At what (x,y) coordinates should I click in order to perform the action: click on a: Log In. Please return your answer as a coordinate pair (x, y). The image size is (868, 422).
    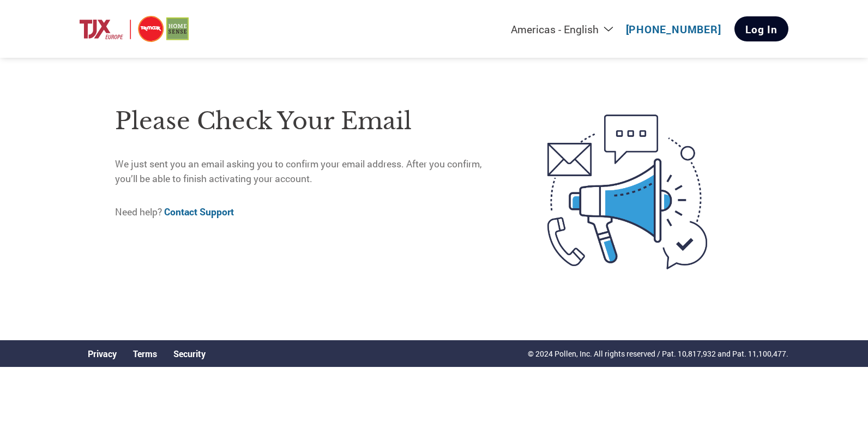
    Looking at the image, I should click on (761, 29).